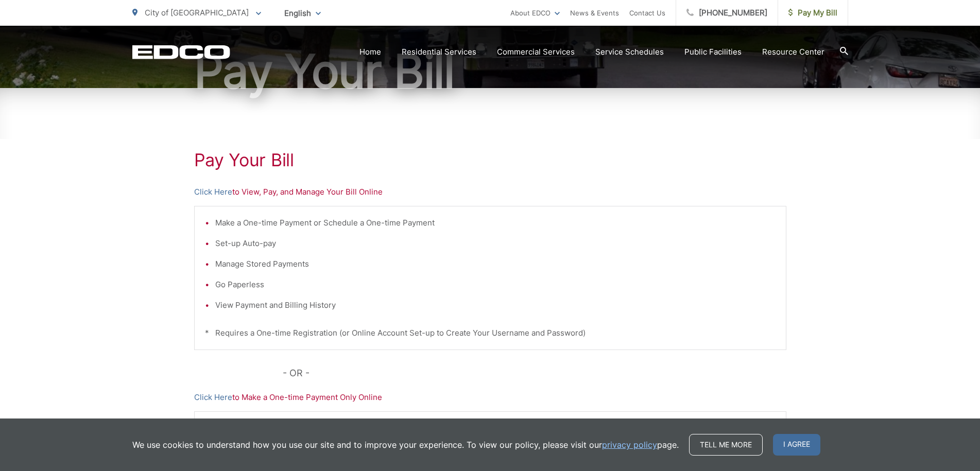 This screenshot has width=980, height=471. What do you see at coordinates (726, 445) in the screenshot?
I see `a: Tell me more` at bounding box center [726, 445].